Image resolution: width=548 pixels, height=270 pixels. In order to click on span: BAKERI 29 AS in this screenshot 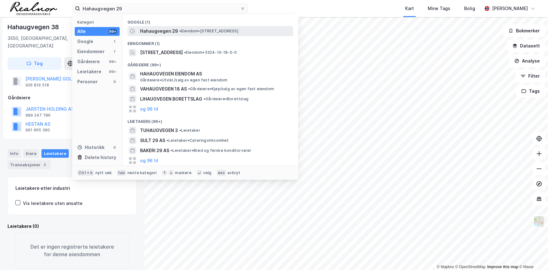, I will do `click(154, 150)`.